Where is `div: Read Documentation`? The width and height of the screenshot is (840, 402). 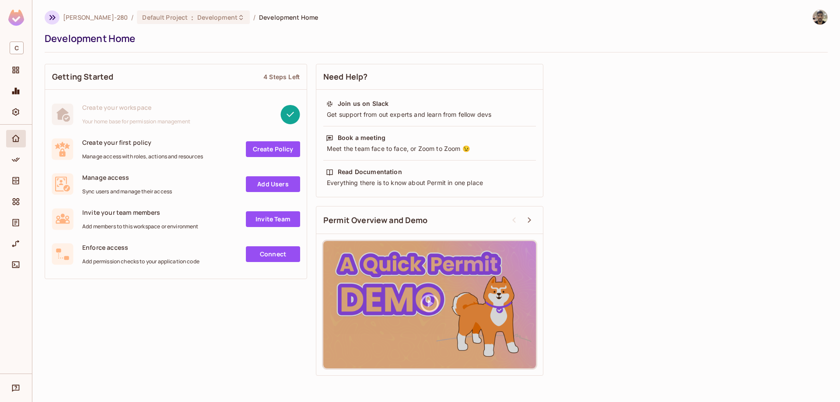 div: Read Documentation is located at coordinates (370, 172).